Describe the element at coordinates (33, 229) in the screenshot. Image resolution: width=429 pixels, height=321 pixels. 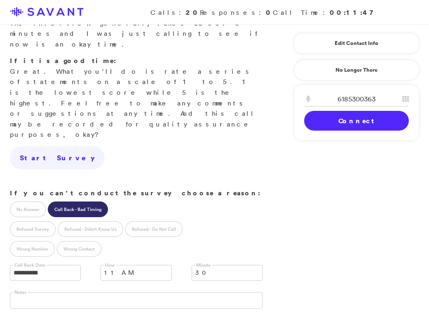
I see `label: Refused Survey` at that location.